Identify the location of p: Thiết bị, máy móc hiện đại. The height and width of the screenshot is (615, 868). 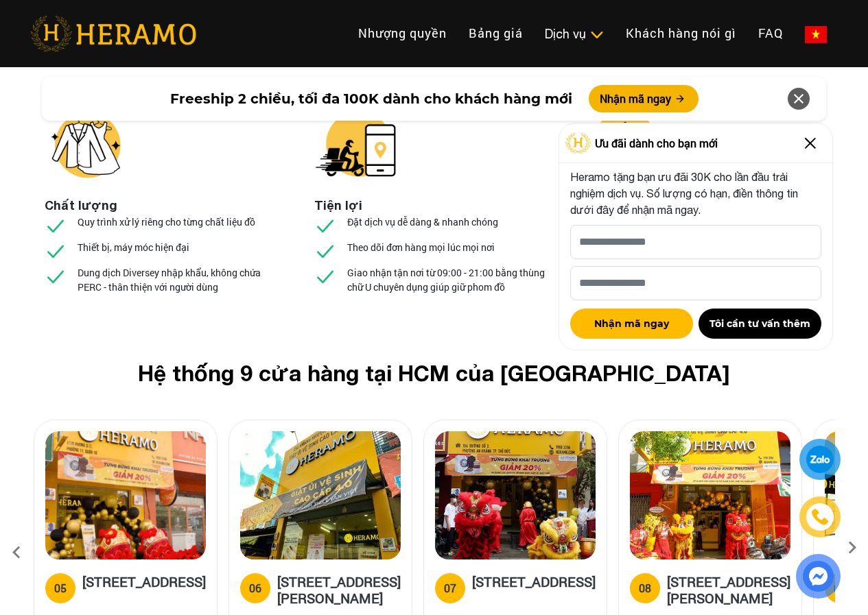
(133, 247).